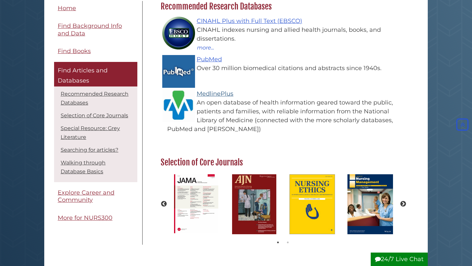  What do you see at coordinates (94, 115) in the screenshot?
I see `a: Selection of Core Journals` at bounding box center [94, 115].